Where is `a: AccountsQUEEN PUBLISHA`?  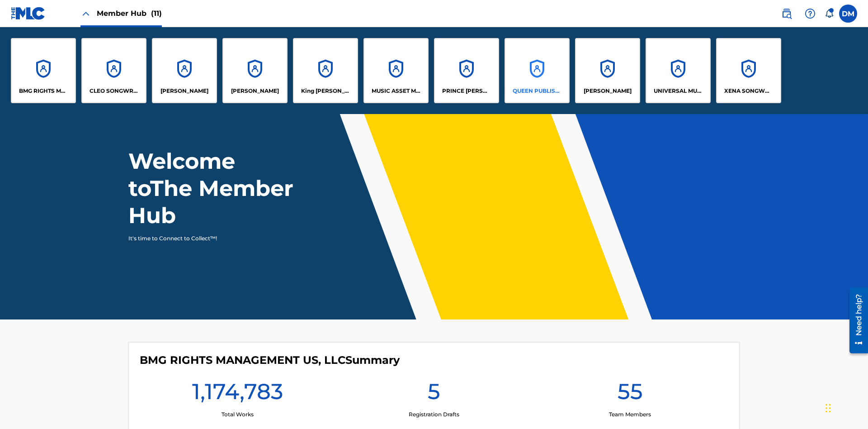 a: AccountsQUEEN PUBLISHA is located at coordinates (537, 71).